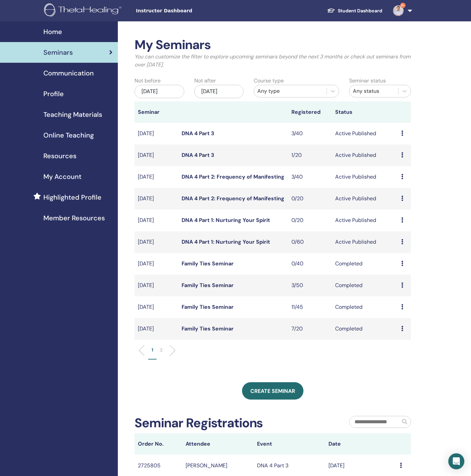 This screenshot has height=476, width=471. What do you see at coordinates (205, 81) in the screenshot?
I see `label: Not after` at bounding box center [205, 81].